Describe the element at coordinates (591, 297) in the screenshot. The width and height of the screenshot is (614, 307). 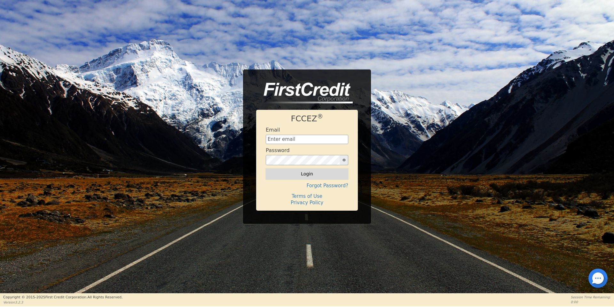
I see `p: Session Time Remaining:` at that location.